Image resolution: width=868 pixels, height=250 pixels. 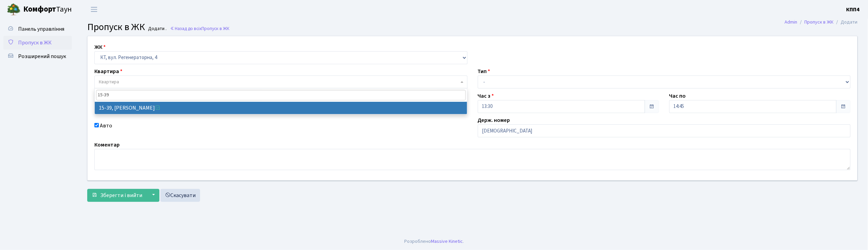 I want to click on nav: breadcrumb, so click(x=821, y=22).